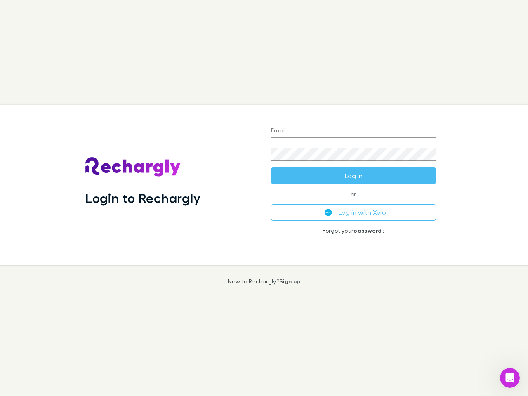  Describe the element at coordinates (289, 281) in the screenshot. I see `a: Sign up` at that location.